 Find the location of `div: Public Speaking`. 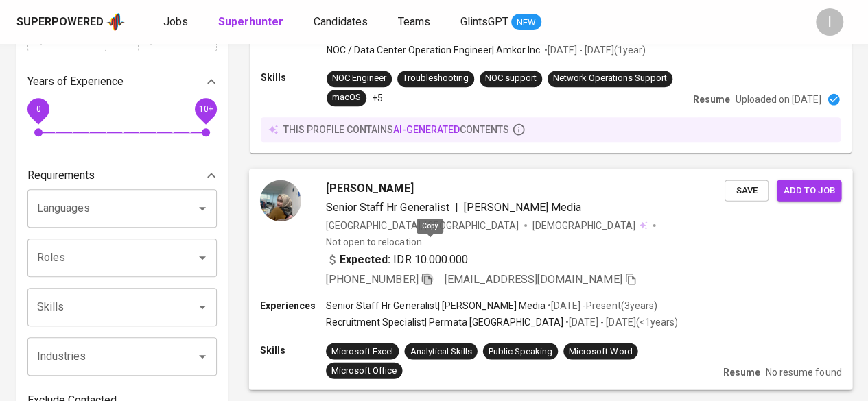

div: Public Speaking is located at coordinates (520, 351).